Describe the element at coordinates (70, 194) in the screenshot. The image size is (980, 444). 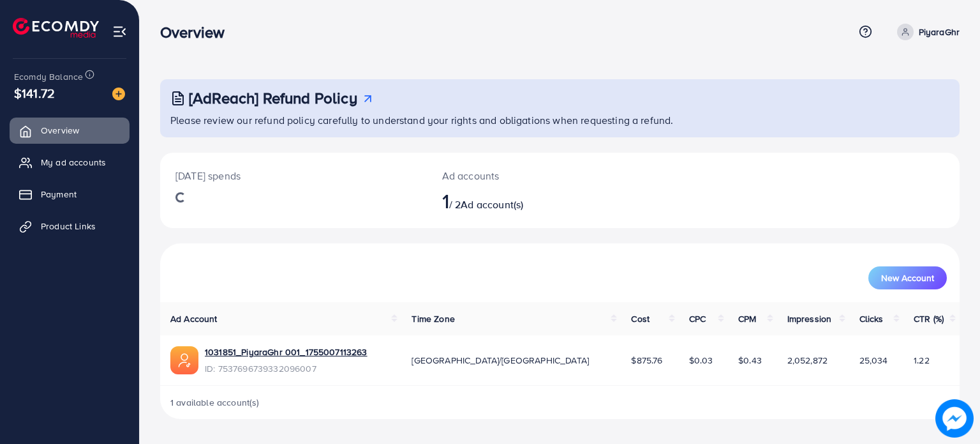
I see `a: Payment` at that location.